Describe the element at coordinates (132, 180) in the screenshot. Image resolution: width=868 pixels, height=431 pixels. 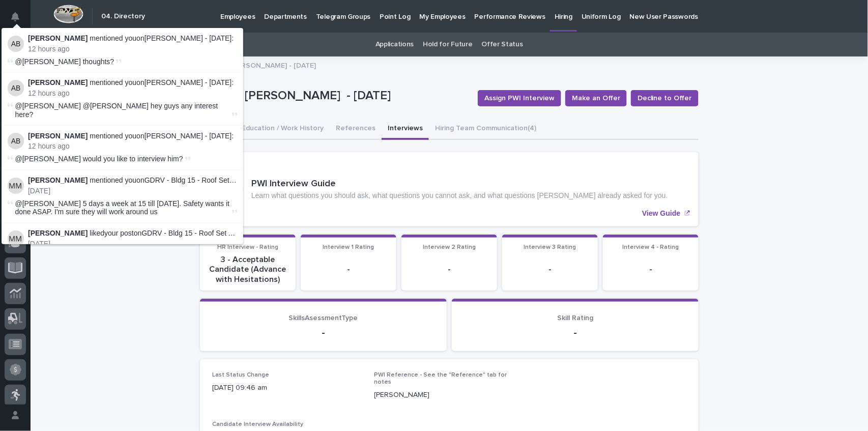
I see `p: mentioned you on GDRV - Bldg 15 - Roof Set Automated Roof Gate :` at that location.